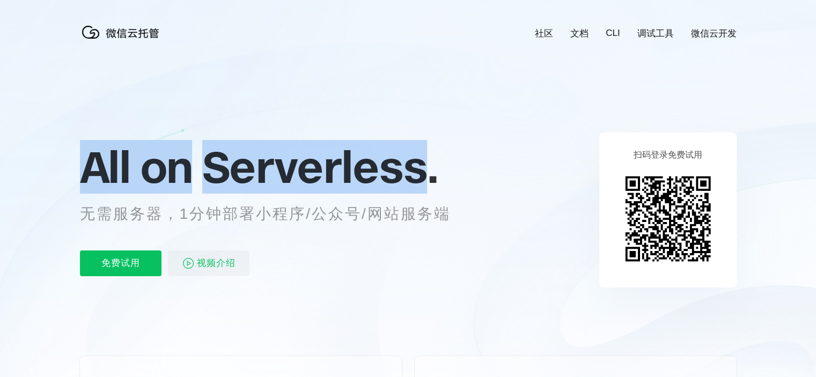 The height and width of the screenshot is (377, 816). Describe the element at coordinates (216, 263) in the screenshot. I see `span: 视频介绍` at that location.